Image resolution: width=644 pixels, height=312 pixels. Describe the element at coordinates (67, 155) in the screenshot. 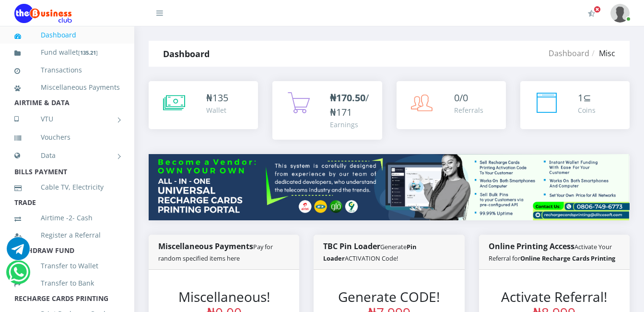

I see `a: Data` at that location.